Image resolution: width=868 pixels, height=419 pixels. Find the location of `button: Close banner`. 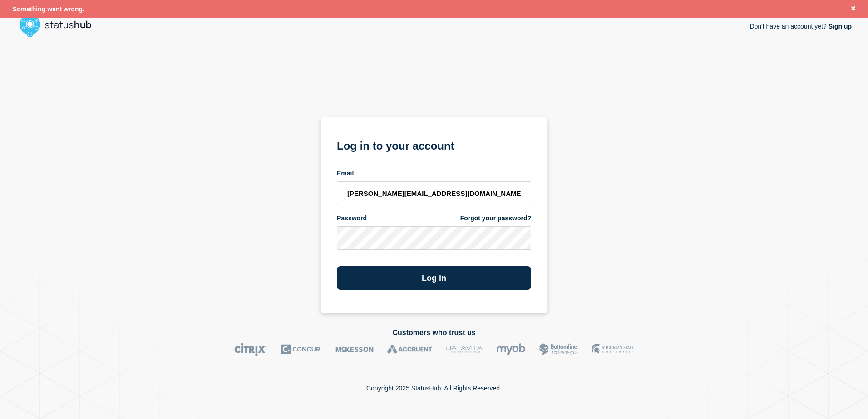

button: Close banner is located at coordinates (853, 9).